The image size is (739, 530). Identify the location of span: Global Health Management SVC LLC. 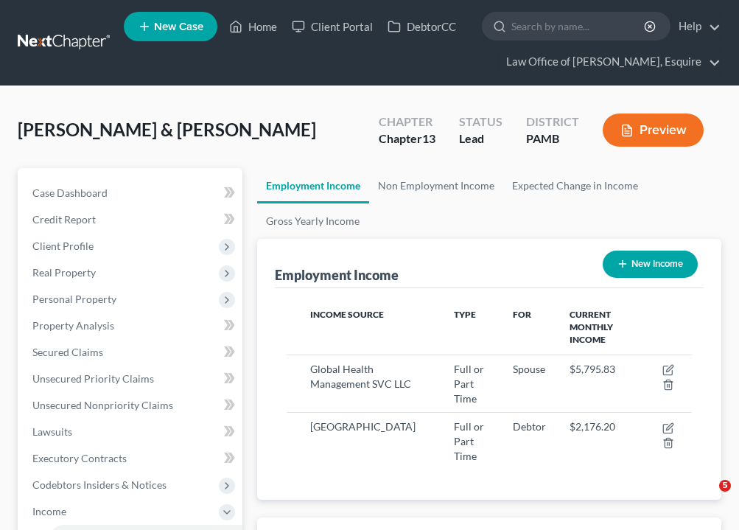
(360, 376).